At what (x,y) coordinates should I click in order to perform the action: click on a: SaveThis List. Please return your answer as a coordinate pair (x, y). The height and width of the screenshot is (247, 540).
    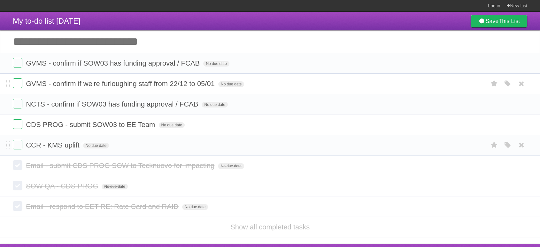
    Looking at the image, I should click on (499, 21).